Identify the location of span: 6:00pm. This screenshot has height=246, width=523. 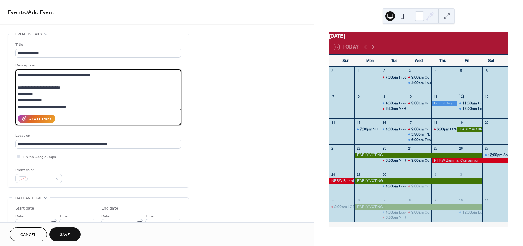
(418, 140).